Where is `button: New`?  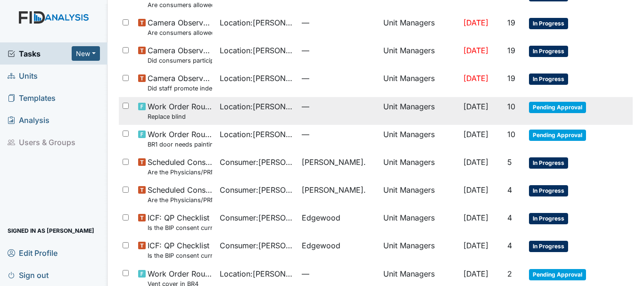 button: New is located at coordinates (86, 53).